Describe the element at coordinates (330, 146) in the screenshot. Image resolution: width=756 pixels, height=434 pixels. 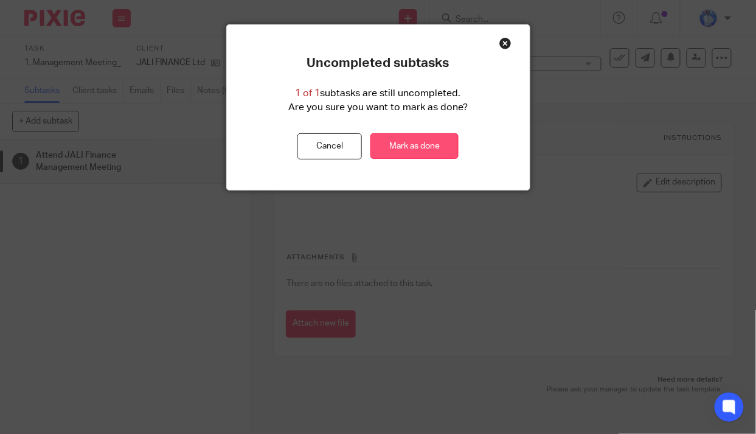
I see `button: Cancel` at that location.